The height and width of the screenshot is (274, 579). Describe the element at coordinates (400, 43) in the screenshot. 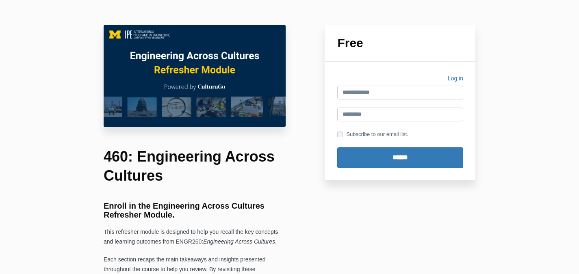

I see `h1: Free` at that location.